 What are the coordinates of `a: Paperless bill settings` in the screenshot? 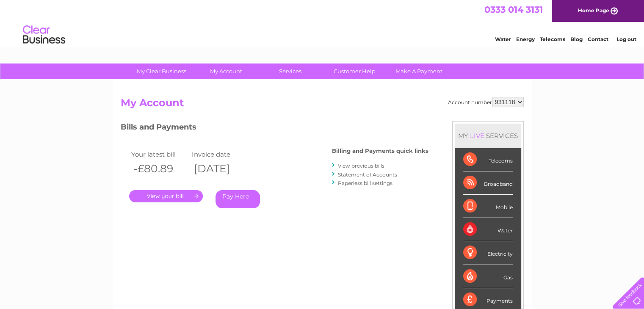 It's located at (365, 183).